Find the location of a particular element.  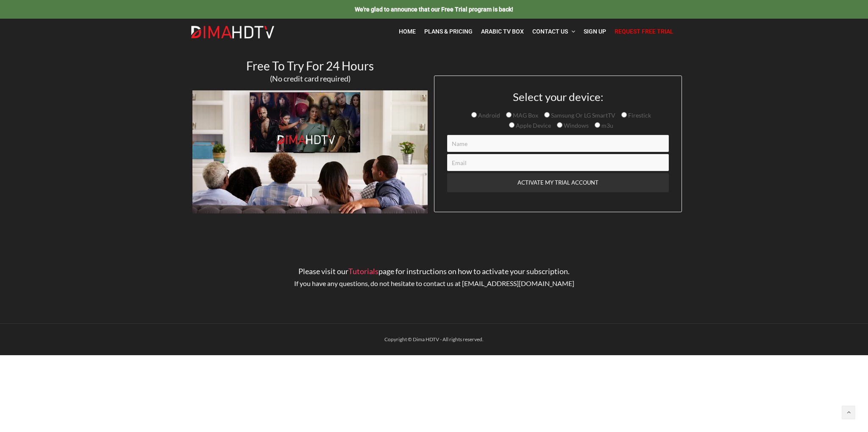

span: Home is located at coordinates (407, 31).